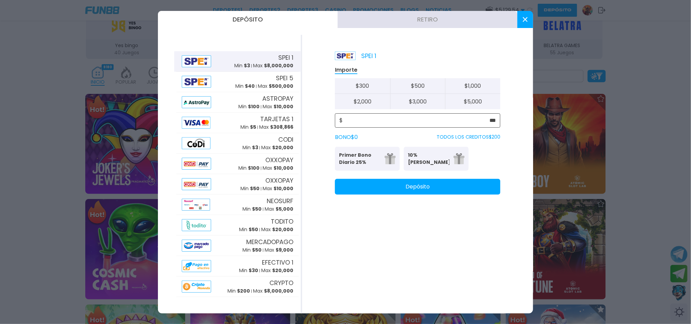 Image resolution: width=691 pixels, height=324 pixels. Describe the element at coordinates (282, 221) in the screenshot. I see `span: TODITO` at that location.